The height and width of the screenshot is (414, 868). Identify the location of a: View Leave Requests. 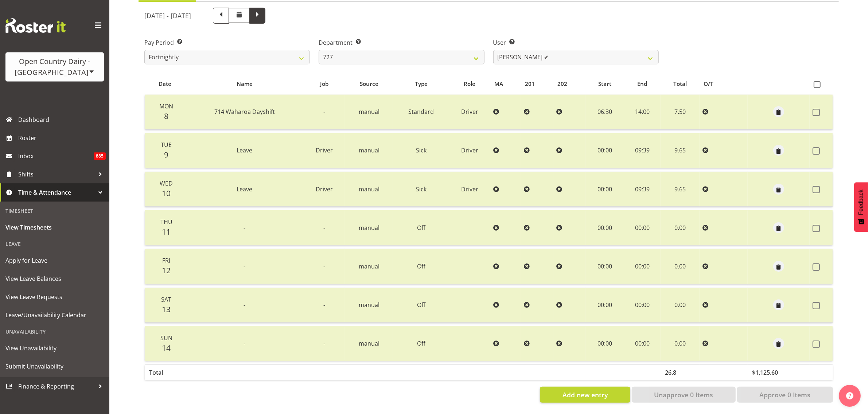
(55, 297).